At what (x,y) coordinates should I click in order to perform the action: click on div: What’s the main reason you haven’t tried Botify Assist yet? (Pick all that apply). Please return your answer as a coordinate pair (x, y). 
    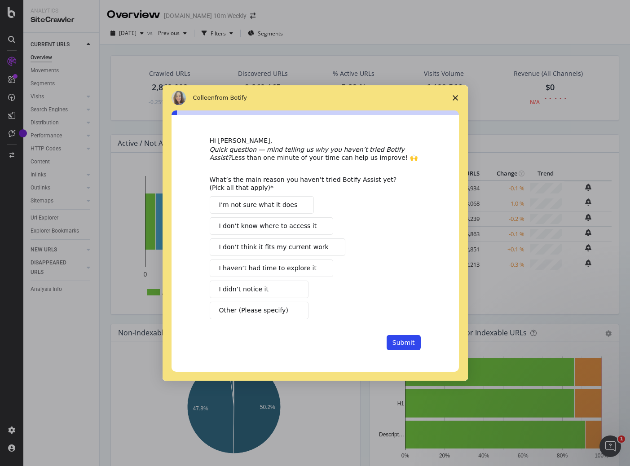
    Looking at the image, I should click on (309, 184).